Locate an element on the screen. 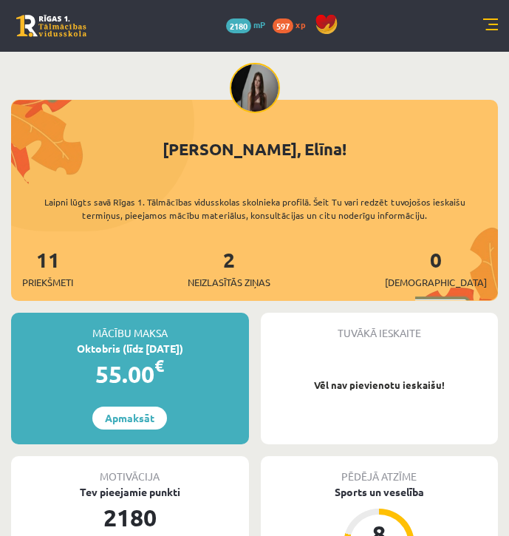  div: 55.00 is located at coordinates (130, 374).